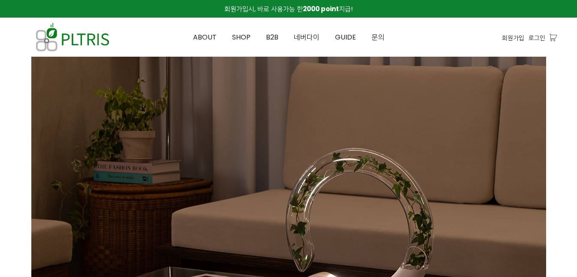 Image resolution: width=577 pixels, height=277 pixels. Describe the element at coordinates (241, 37) in the screenshot. I see `span: SHOP` at that location.